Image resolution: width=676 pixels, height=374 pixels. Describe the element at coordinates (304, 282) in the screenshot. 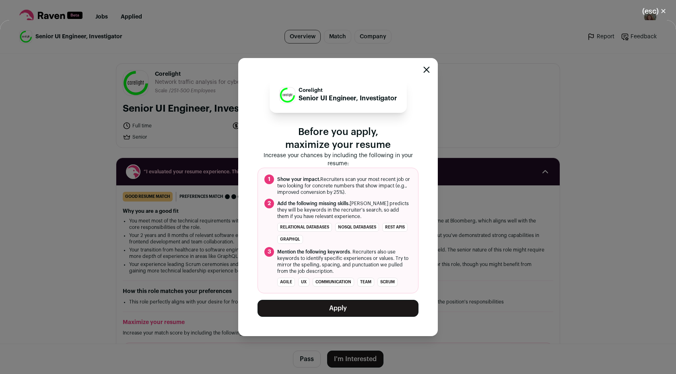

I see `li: ux` at that location.